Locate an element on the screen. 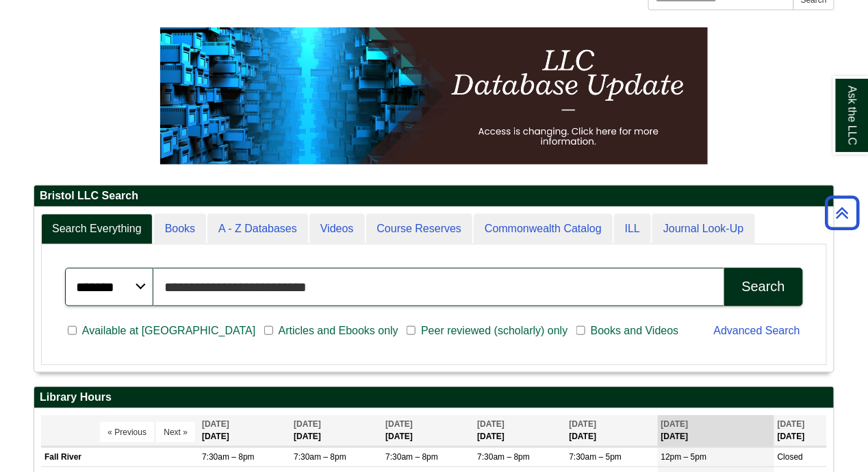  div: Search is located at coordinates (764, 287).